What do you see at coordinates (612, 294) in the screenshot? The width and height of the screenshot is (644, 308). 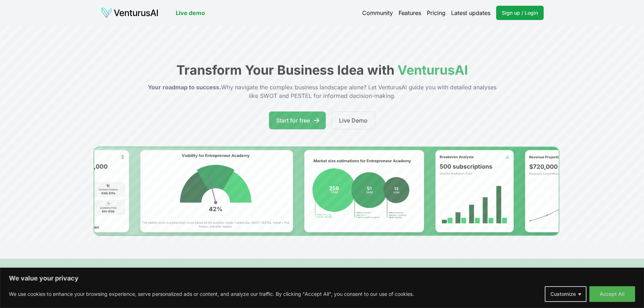 I see `button: Accept All` at bounding box center [612, 294].